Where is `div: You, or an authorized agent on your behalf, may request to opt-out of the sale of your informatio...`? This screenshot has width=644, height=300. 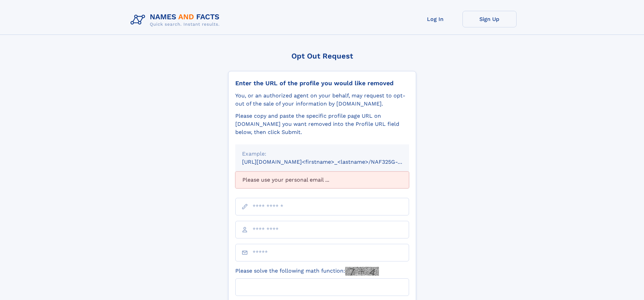
div: You, or an authorized agent on your behalf, may request to opt-out of the sale of your informatio... is located at coordinates (322, 100).